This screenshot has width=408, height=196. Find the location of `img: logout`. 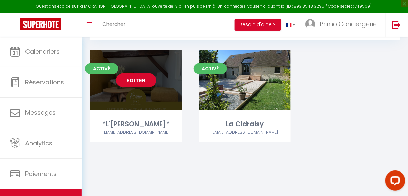

img: logout is located at coordinates (396, 24).